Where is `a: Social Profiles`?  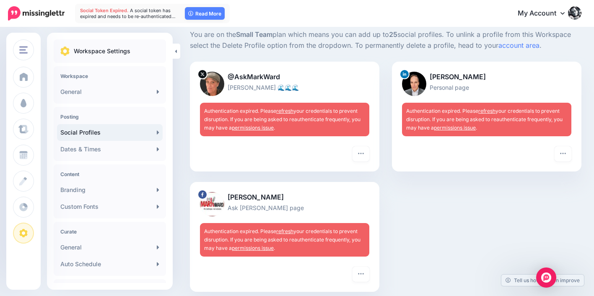 a: Social Profiles is located at coordinates (110, 132).